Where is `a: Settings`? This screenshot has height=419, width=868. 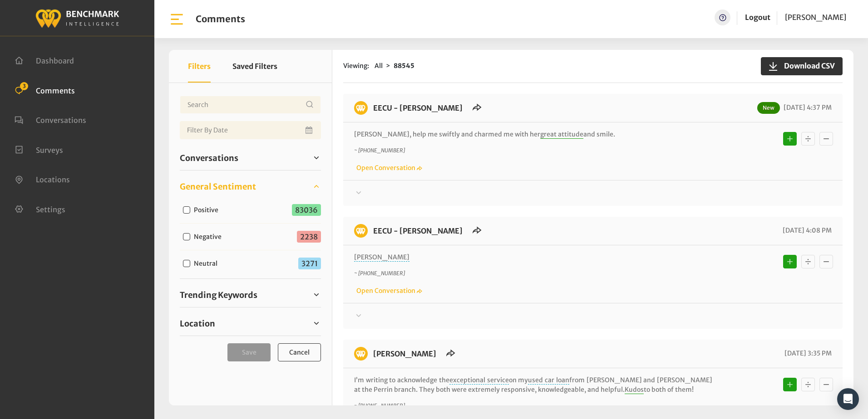
a: Settings is located at coordinates (40, 209).